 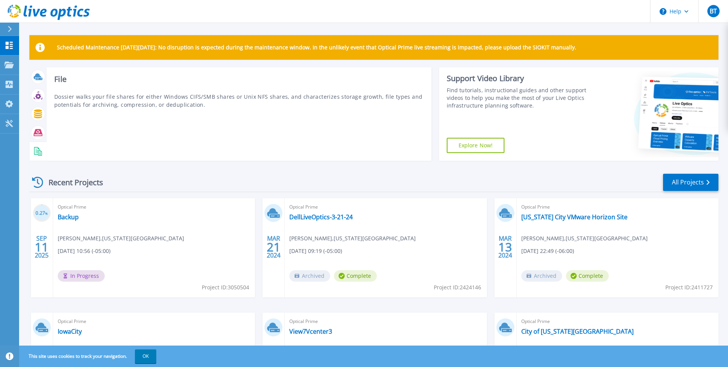 I want to click on h3: File, so click(x=239, y=79).